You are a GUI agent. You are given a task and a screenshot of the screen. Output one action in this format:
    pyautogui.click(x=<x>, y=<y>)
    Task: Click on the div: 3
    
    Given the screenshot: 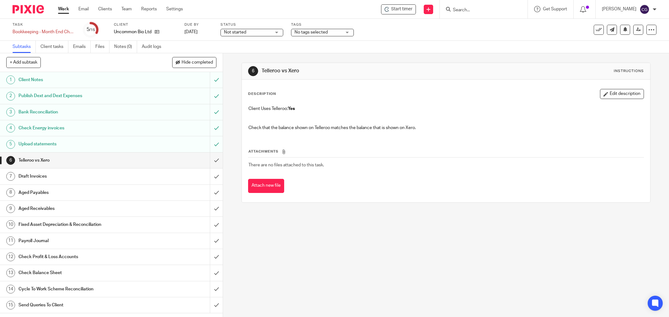 What is the action you would take?
    pyautogui.click(x=11, y=112)
    